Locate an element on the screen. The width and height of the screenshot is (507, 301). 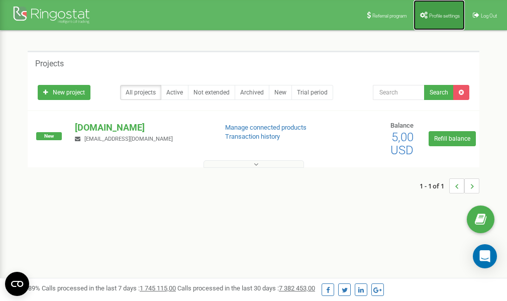
a: Active is located at coordinates (174, 92).